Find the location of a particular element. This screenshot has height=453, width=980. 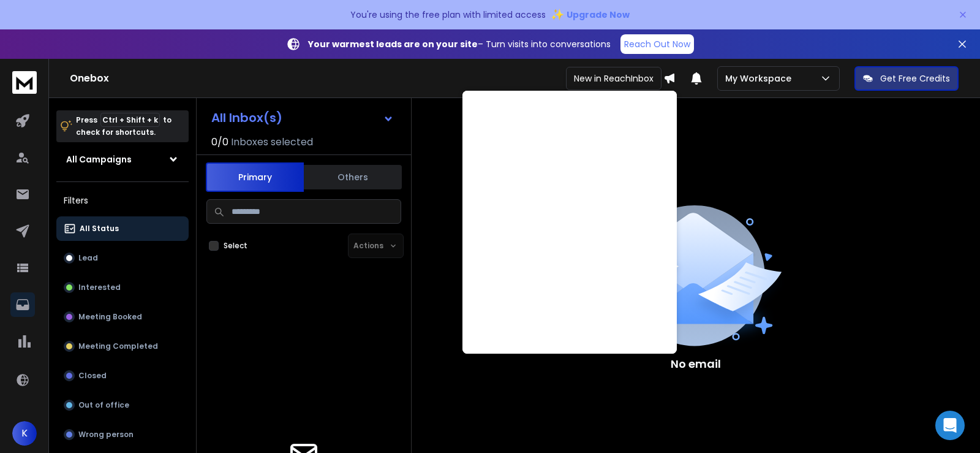

div: Open Intercom Messenger is located at coordinates (950, 426).